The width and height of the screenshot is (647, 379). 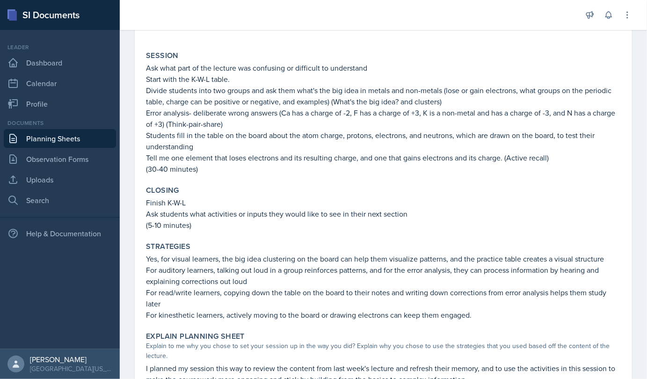 What do you see at coordinates (383, 259) in the screenshot?
I see `p: Yes, for visual learners, the big idea clustering on the board can help them visualize patterns, ...` at bounding box center [383, 259].